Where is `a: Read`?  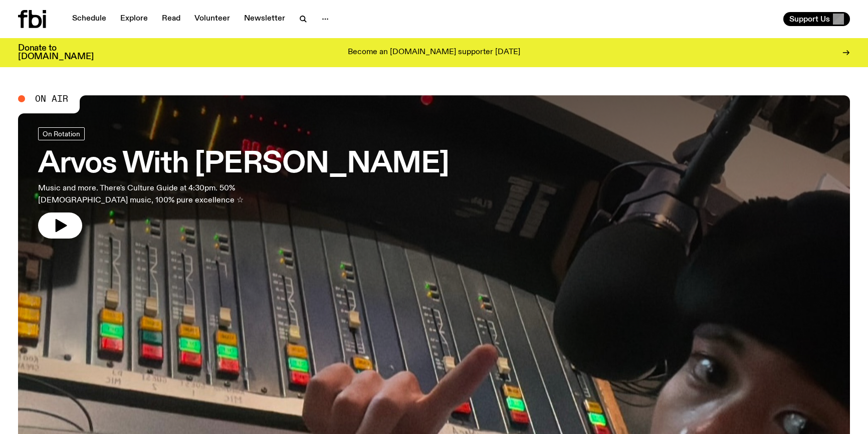 a: Read is located at coordinates (171, 19).